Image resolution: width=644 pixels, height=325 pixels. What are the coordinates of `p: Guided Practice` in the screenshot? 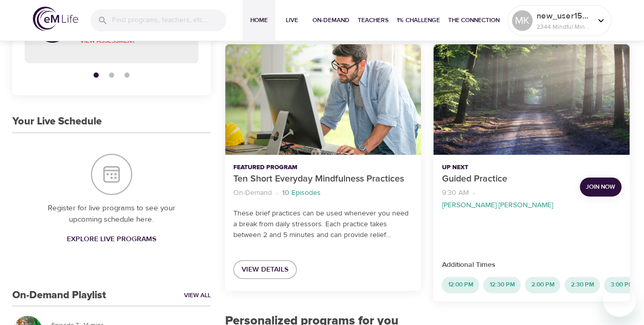 It's located at (506, 179).